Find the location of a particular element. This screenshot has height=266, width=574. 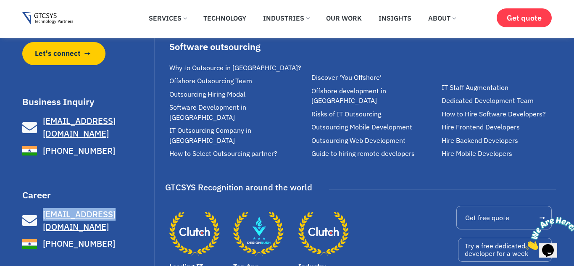

span: How to Select Outsourcing partner? is located at coordinates (223, 153).